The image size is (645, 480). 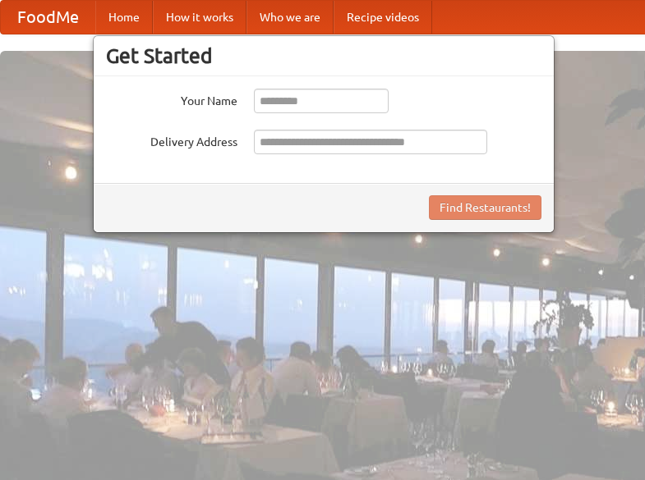 I want to click on a: Home, so click(x=124, y=17).